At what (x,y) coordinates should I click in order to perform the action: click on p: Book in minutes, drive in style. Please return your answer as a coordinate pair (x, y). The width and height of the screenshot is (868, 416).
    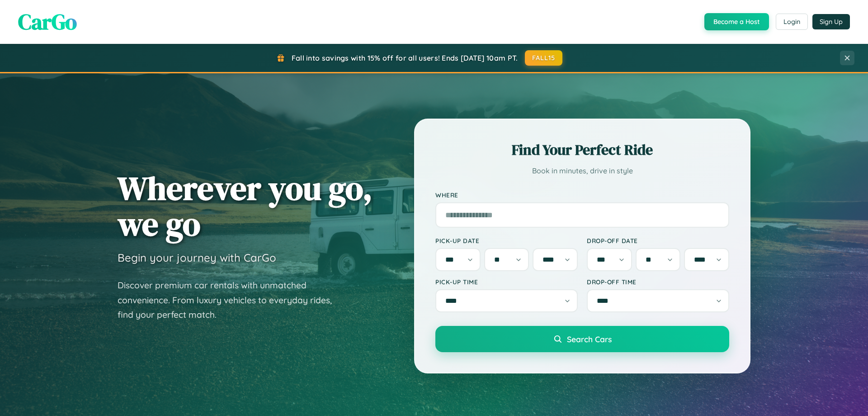
    Looking at the image, I should click on (583, 171).